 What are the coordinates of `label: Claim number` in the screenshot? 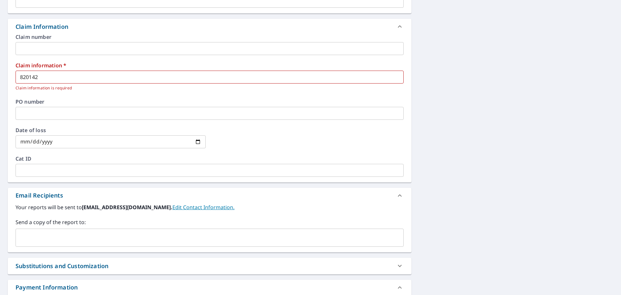 It's located at (210, 37).